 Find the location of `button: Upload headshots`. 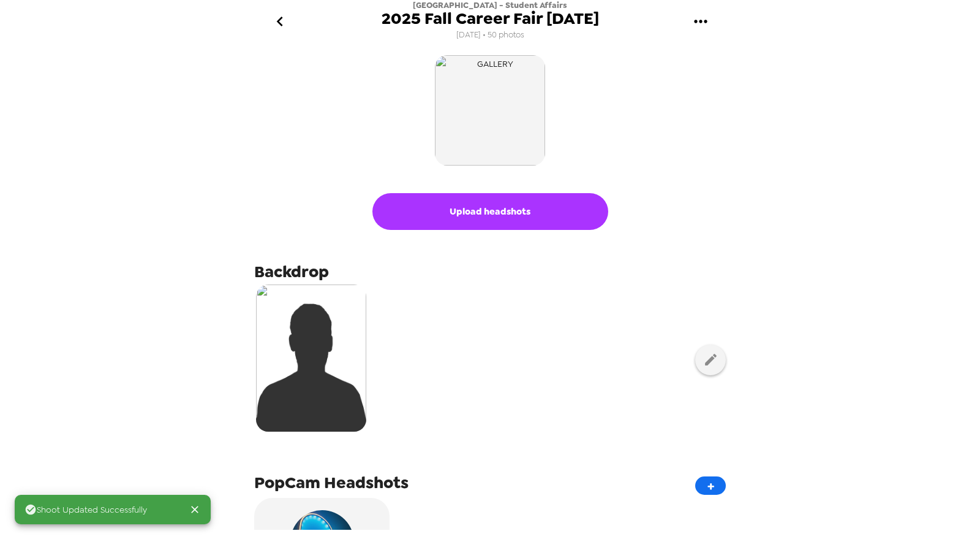

button: Upload headshots is located at coordinates (490, 212).